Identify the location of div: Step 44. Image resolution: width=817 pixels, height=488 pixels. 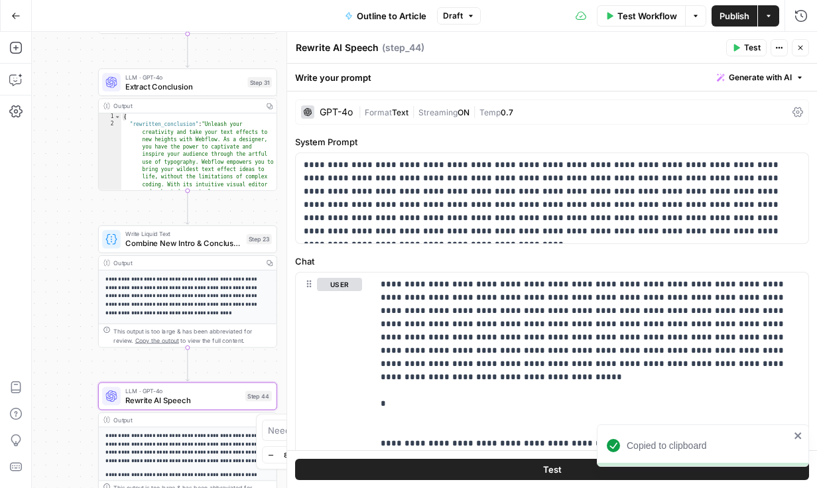
(259, 397).